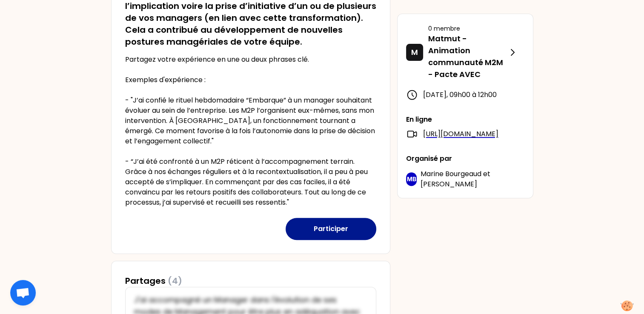 Image resolution: width=644 pixels, height=314 pixels. What do you see at coordinates (450, 174) in the screenshot?
I see `span: Marine Bourgeaud` at bounding box center [450, 174].